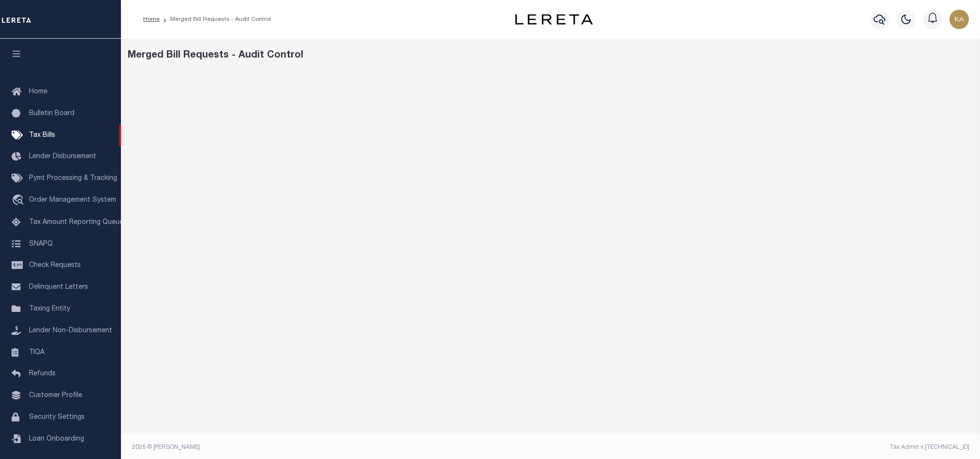 The height and width of the screenshot is (459, 980). What do you see at coordinates (76, 222) in the screenshot?
I see `span: Tax Amount Reporting Queue` at bounding box center [76, 222].